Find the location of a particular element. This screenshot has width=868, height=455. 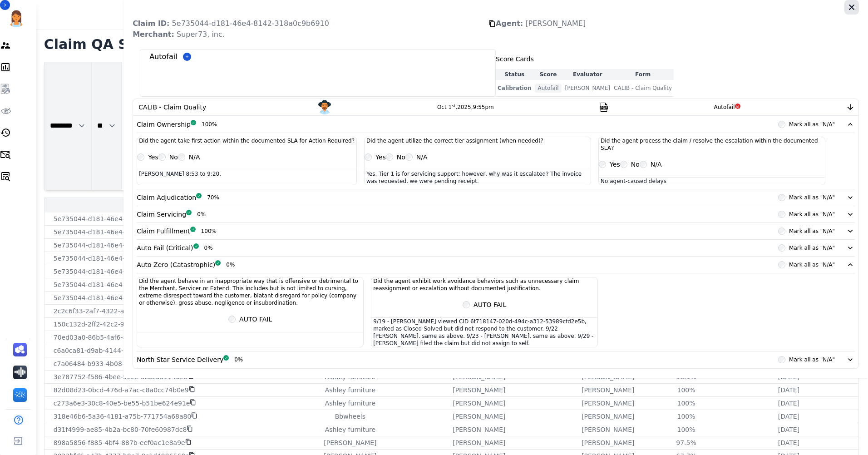

sup: st is located at coordinates (453, 106).